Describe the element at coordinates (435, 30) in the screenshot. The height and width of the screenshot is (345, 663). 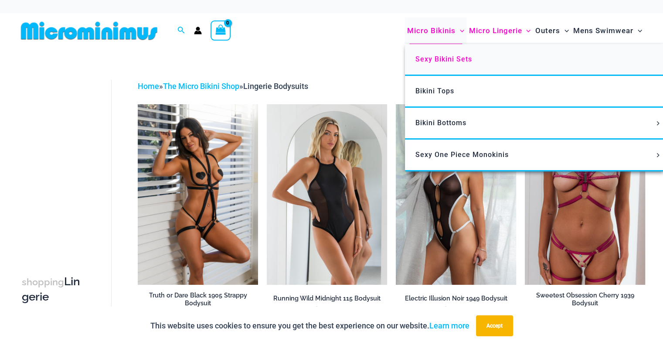
I see `a: Micro BikinisMenu ToggleMenu Toggle` at that location.